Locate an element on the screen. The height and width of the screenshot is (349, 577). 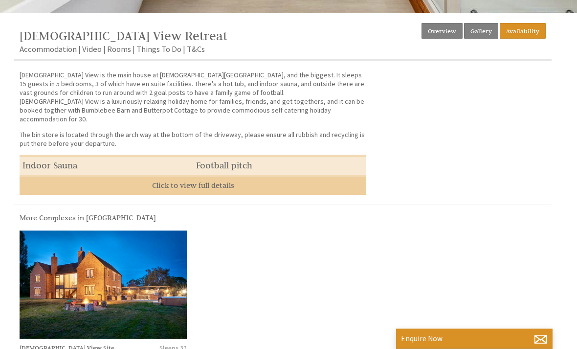
a: Rooms is located at coordinates (119, 49).